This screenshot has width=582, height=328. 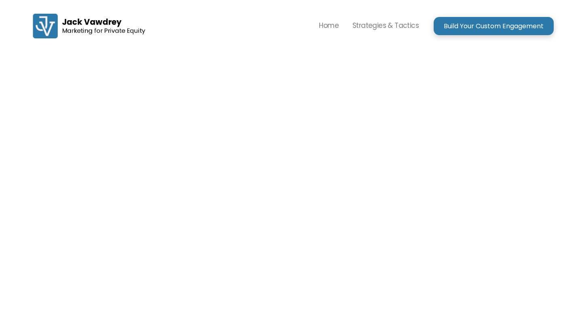 What do you see at coordinates (329, 26) in the screenshot?
I see `a: Home` at bounding box center [329, 26].